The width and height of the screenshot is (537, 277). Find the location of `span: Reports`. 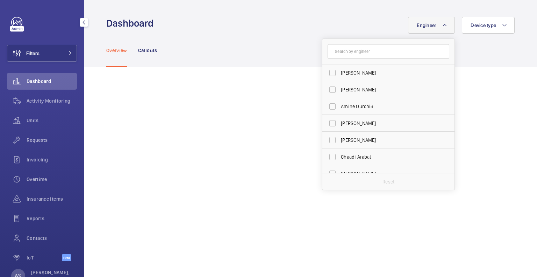

span: Reports is located at coordinates (52, 218).